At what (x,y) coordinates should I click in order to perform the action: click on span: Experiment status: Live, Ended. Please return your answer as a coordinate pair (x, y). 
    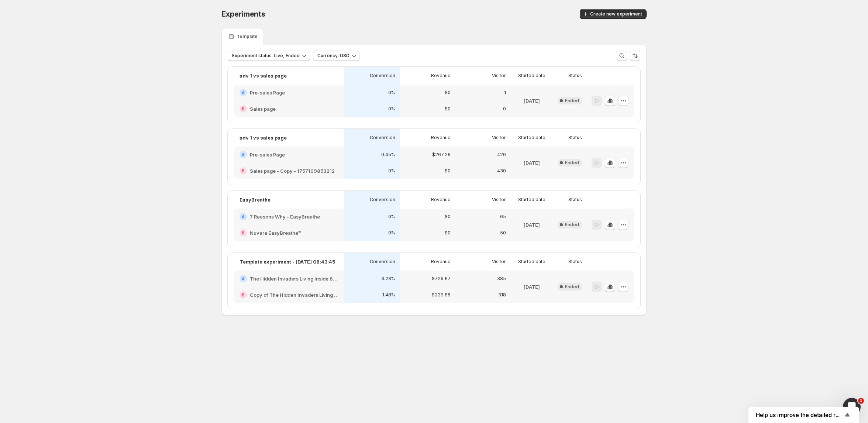
    Looking at the image, I should click on (266, 56).